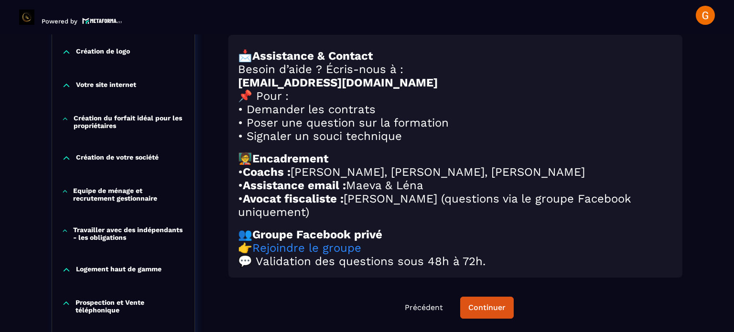  What do you see at coordinates (455, 136) in the screenshot?
I see `h2: • Signaler un souci technique` at bounding box center [455, 136].